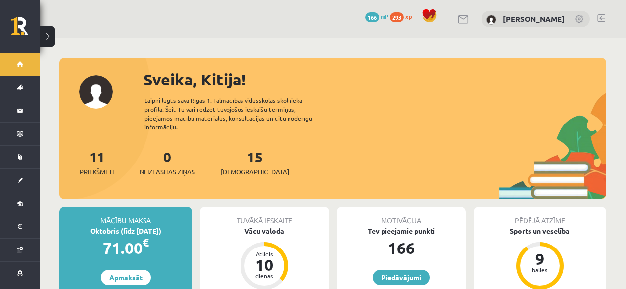 This screenshot has width=626, height=289. What do you see at coordinates (375, 80) in the screenshot?
I see `div: Sveika, Kitija!` at bounding box center [375, 80].